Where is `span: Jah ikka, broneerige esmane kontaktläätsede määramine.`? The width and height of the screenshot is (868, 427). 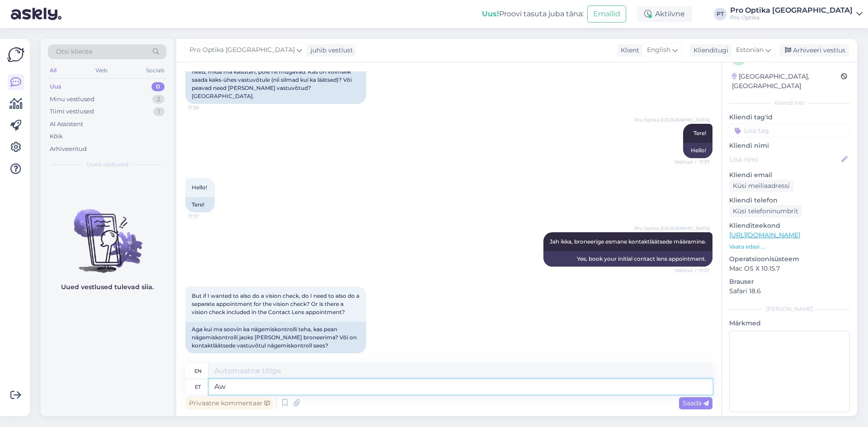
span: Jah ikka, broneerige esmane kontaktläätsede määramine. is located at coordinates (628, 241).